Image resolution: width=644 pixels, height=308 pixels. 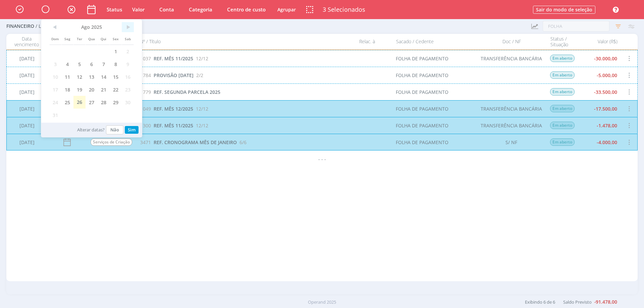 I want to click on span: 27, so click(x=92, y=102).